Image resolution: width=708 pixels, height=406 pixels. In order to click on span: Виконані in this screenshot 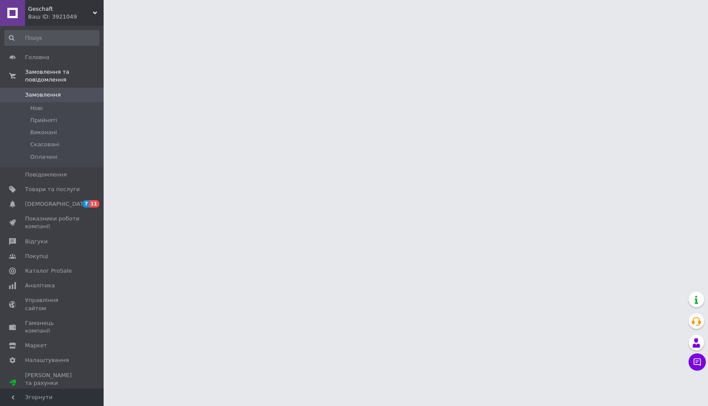, I will do `click(44, 133)`.